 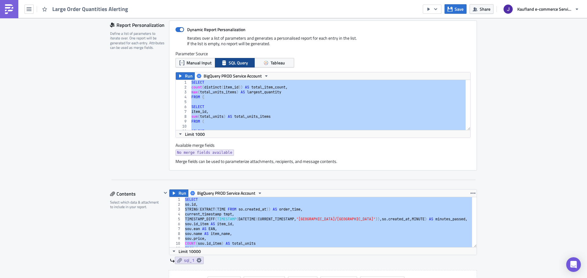 What do you see at coordinates (189, 261) in the screenshot?
I see `span: sql_1` at bounding box center [189, 261].